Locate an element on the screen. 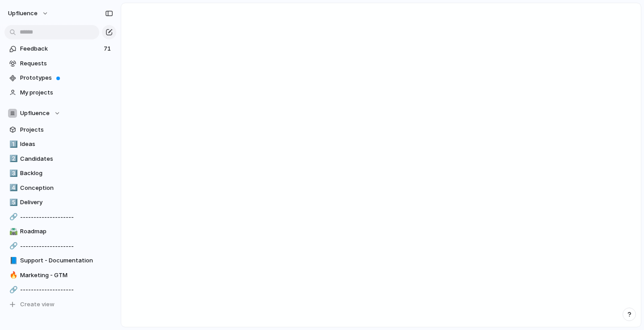 The height and width of the screenshot is (330, 644). span: Ideas is located at coordinates (67, 144).